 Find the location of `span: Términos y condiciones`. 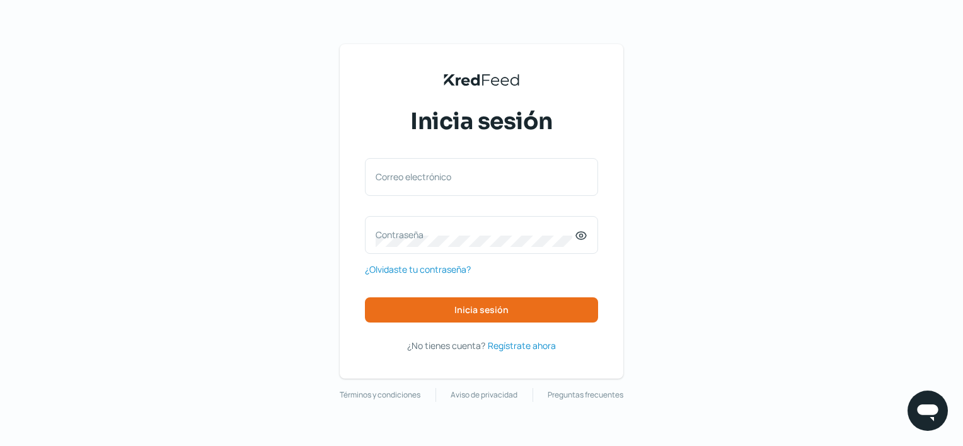

span: Términos y condiciones is located at coordinates (380, 395).